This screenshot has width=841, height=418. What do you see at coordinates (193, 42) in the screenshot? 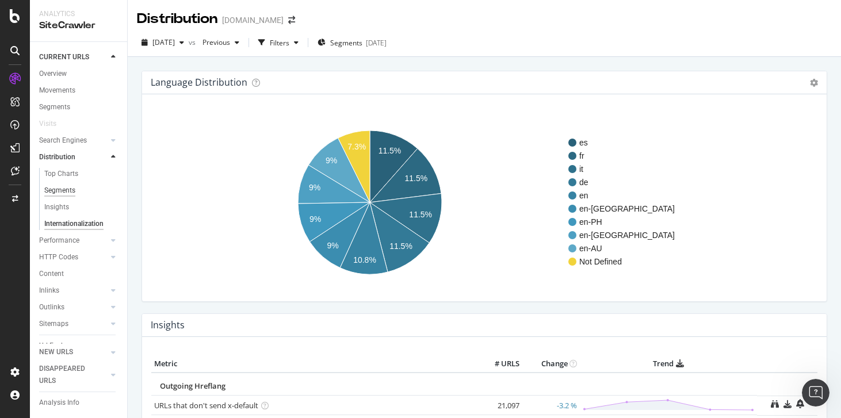
I see `span: vs` at bounding box center [193, 42].